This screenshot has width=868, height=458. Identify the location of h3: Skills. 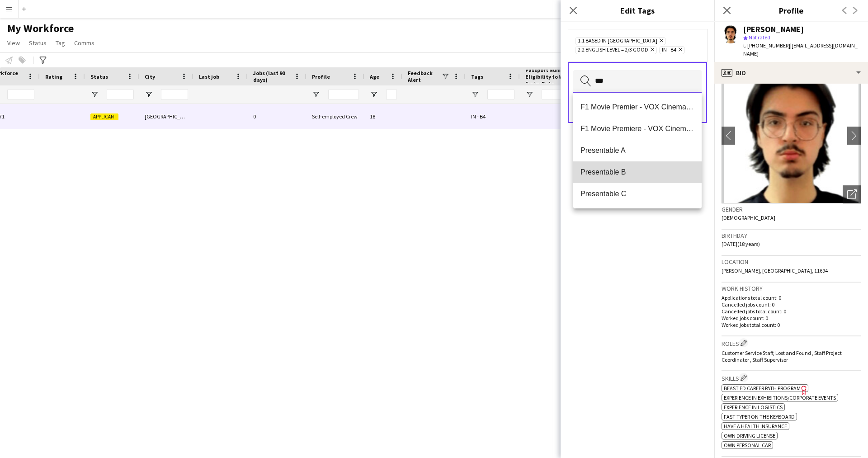
(791, 377).